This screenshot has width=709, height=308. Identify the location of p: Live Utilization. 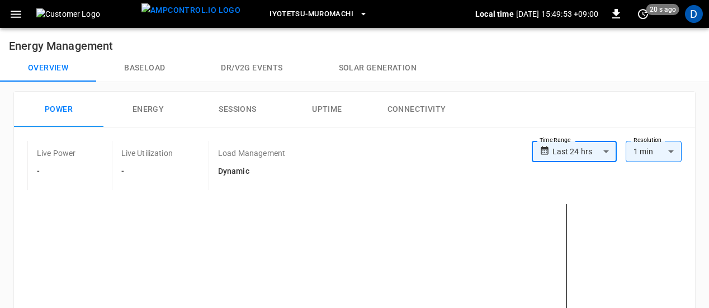
(147, 153).